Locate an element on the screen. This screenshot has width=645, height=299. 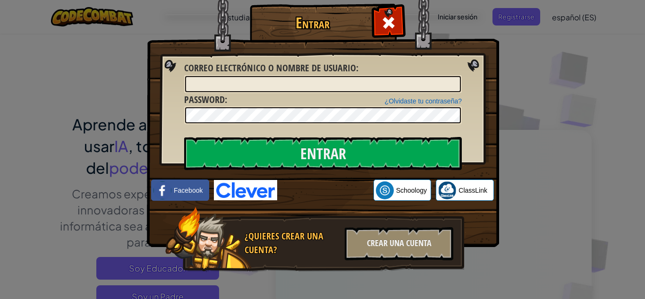
div: Crear una cuenta is located at coordinates (399, 244).